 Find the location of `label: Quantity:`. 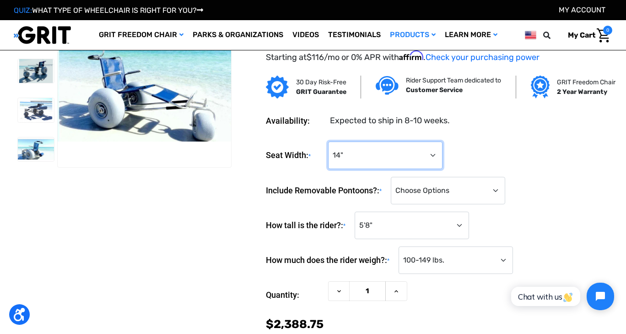

label: Quantity: is located at coordinates (295, 295).